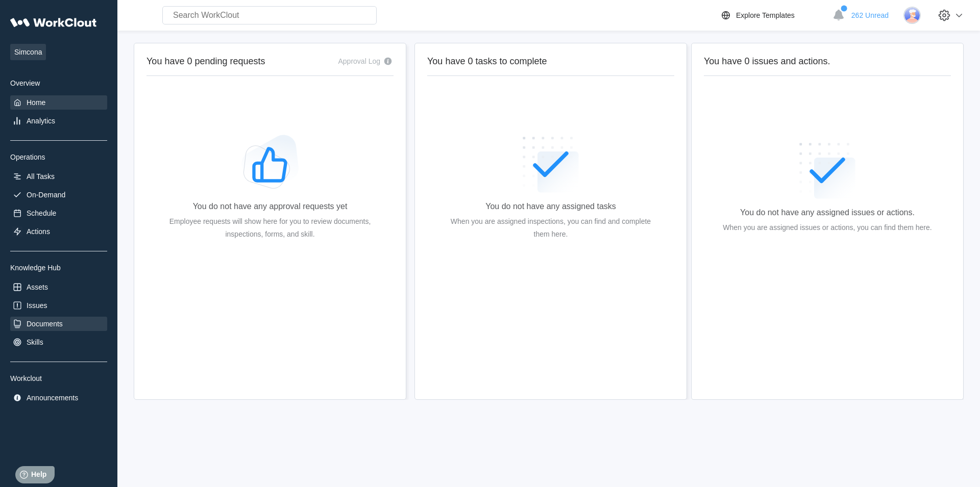 This screenshot has height=487, width=980. Describe the element at coordinates (270, 207) in the screenshot. I see `div: You do not have any approval requests yet` at that location.